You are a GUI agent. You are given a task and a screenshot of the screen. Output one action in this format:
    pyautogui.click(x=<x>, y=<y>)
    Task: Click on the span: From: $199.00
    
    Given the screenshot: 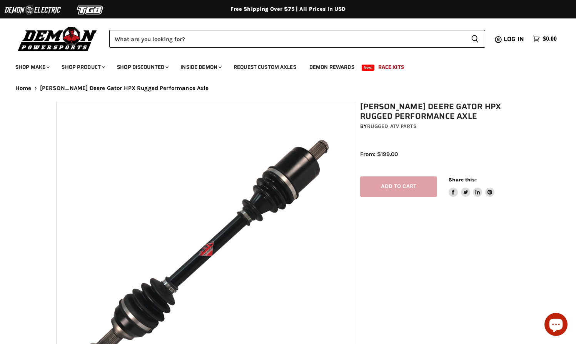 What is the action you would take?
    pyautogui.click(x=379, y=154)
    